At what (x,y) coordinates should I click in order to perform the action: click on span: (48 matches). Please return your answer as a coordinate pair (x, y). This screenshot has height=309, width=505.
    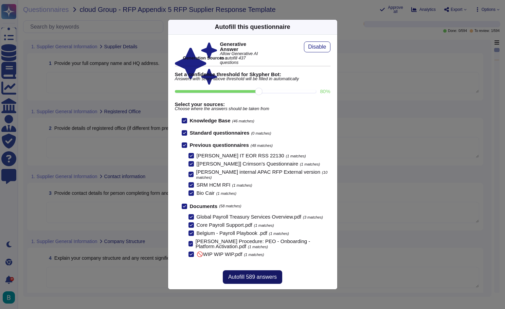
    Looking at the image, I should click on (262, 145).